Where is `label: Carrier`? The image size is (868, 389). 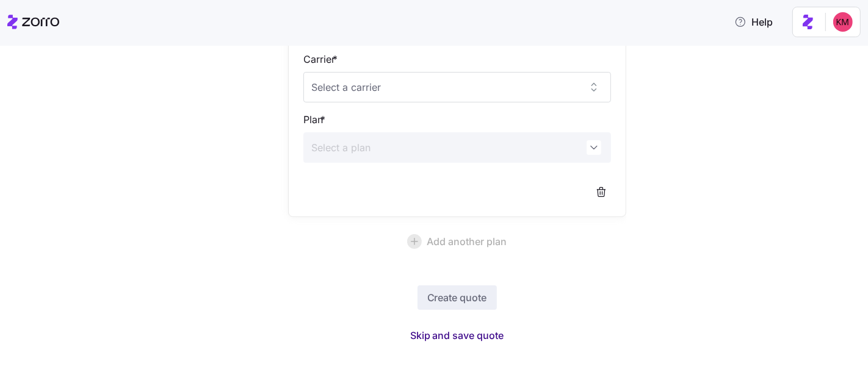
label: Carrier is located at coordinates (322, 59).